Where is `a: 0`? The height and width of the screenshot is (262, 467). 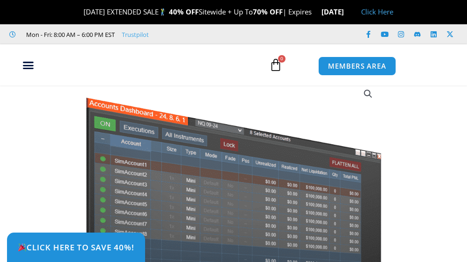 a: 0 is located at coordinates (276, 65).